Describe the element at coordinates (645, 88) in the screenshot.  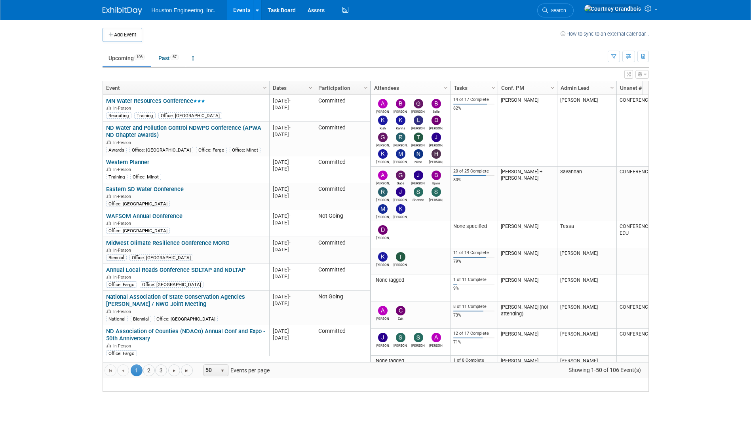
I see `a: Unanet # (if applicable)` at that location.